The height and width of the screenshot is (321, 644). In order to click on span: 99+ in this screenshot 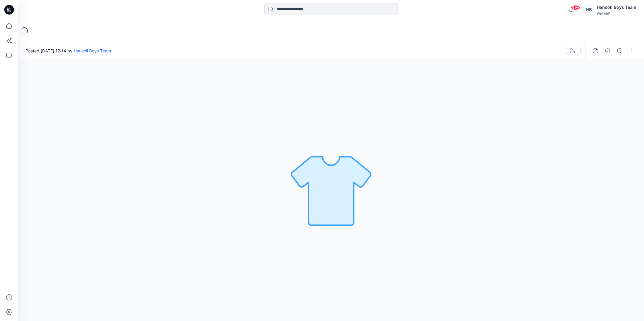, I will do `click(576, 8)`.